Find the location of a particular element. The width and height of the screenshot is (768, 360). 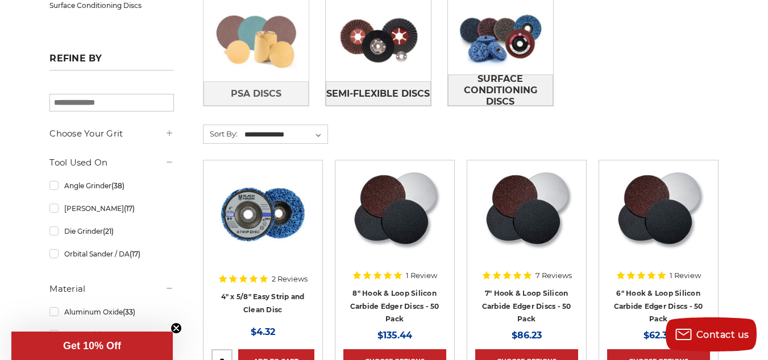

img: Silicon Carbide 6" Hook & Loop Edger Discs is located at coordinates (659, 214).